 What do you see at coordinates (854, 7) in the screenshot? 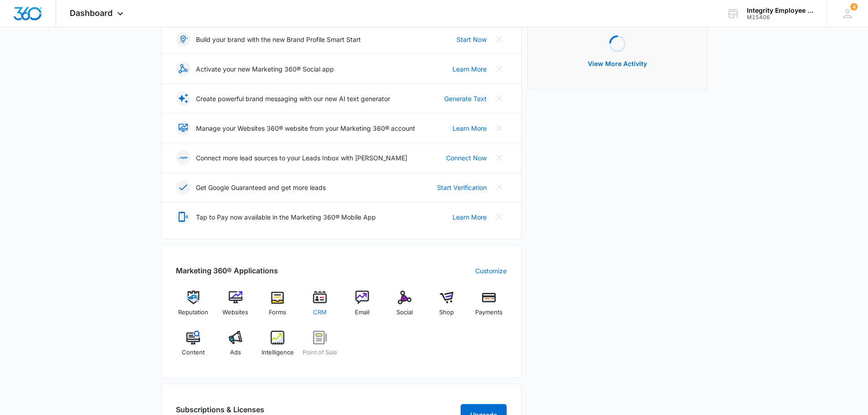
I see `span: 4` at bounding box center [854, 7].